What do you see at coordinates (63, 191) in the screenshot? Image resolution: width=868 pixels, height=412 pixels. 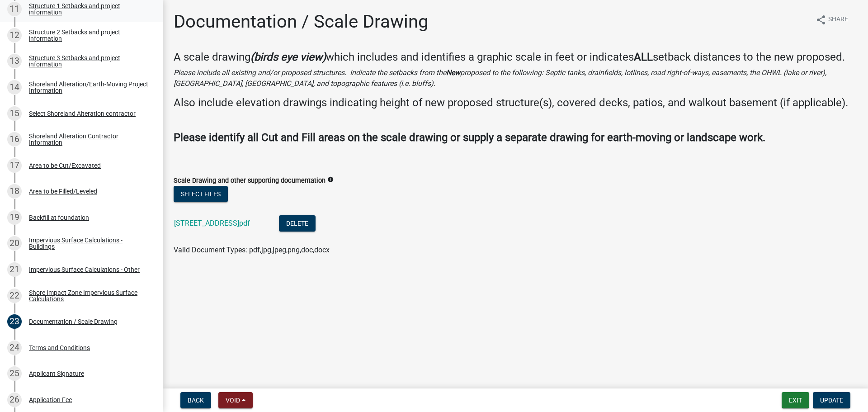 I see `div: Area to be Filled/Leveled` at bounding box center [63, 191].